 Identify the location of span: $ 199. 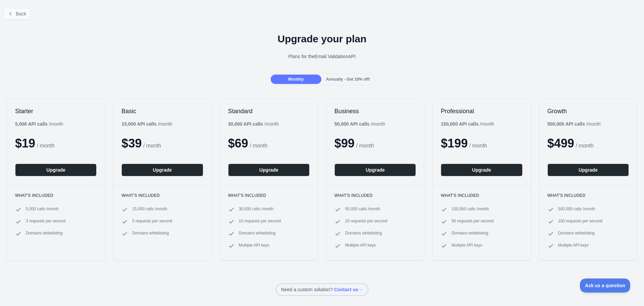
(454, 143).